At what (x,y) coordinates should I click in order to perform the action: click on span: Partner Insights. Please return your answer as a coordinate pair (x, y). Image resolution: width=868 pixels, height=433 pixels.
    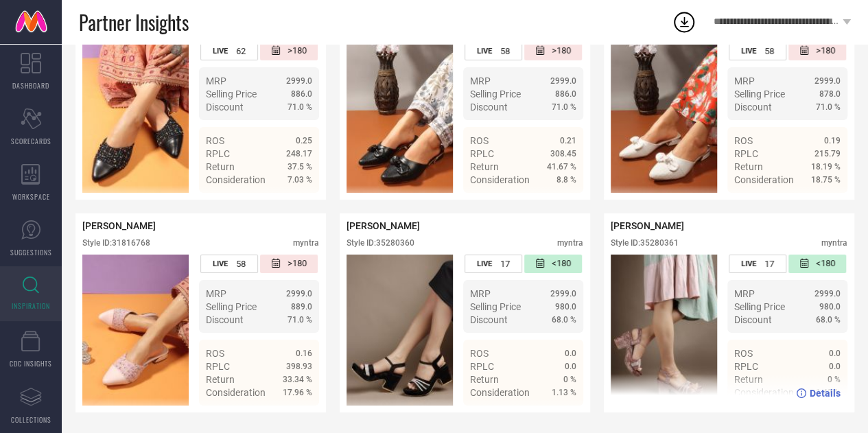
    Looking at the image, I should click on (134, 22).